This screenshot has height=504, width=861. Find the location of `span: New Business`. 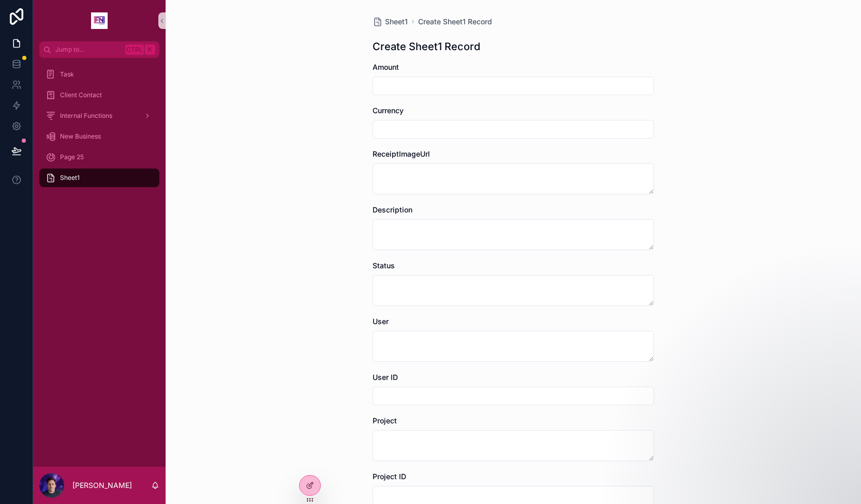

span: New Business is located at coordinates (80, 137).